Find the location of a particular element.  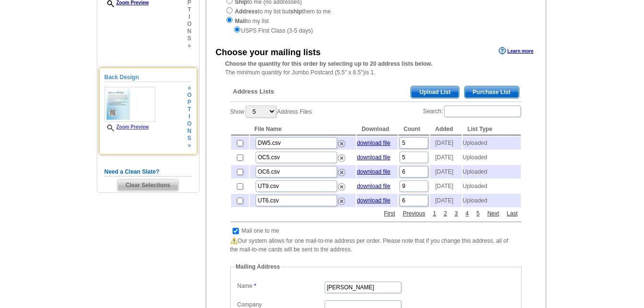

strong: Choose the quantity for this order by selecting up to 20 address lists below. is located at coordinates (329, 64).